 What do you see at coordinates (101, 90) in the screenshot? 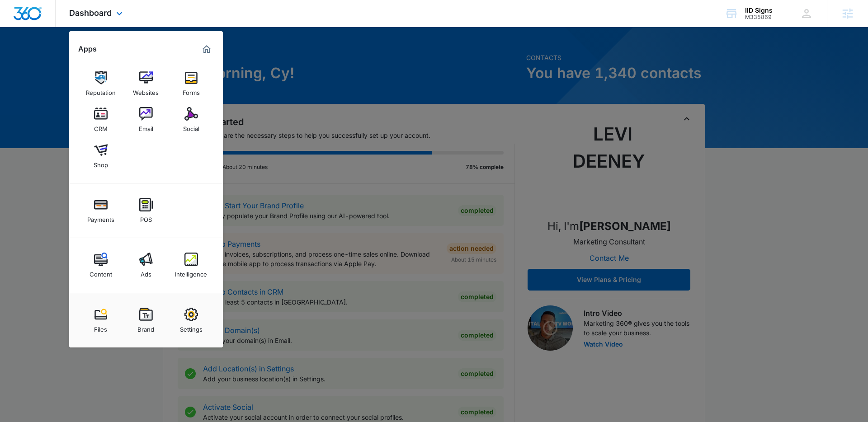
I see `div: Reputation` at bounding box center [101, 90].